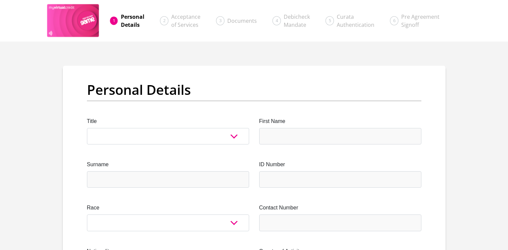 Image resolution: width=508 pixels, height=250 pixels. Describe the element at coordinates (340, 223) in the screenshot. I see `input: Contact Number` at that location.